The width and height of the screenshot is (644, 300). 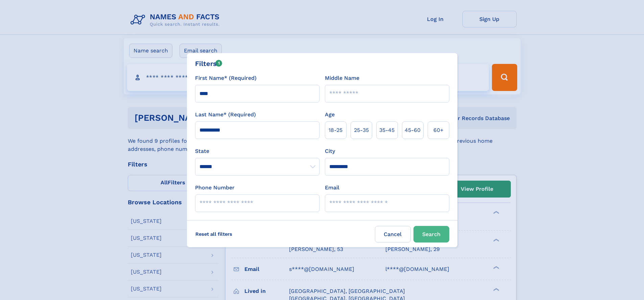 What do you see at coordinates (412, 130) in the screenshot?
I see `span: 45‑60` at bounding box center [412, 130].